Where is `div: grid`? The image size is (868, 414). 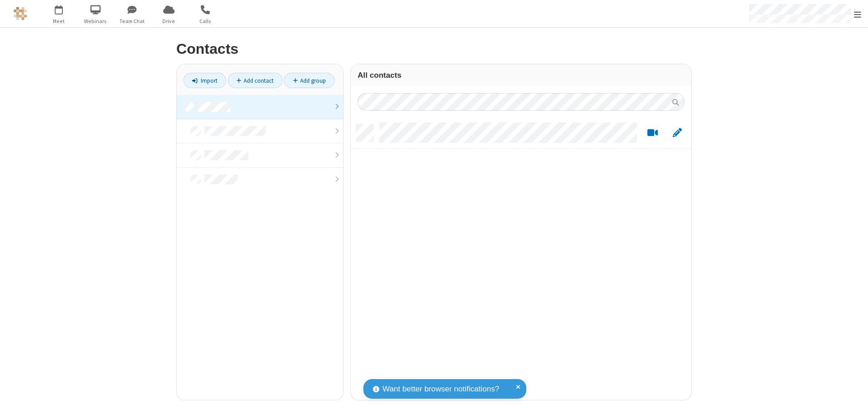 div: grid is located at coordinates (521, 259).